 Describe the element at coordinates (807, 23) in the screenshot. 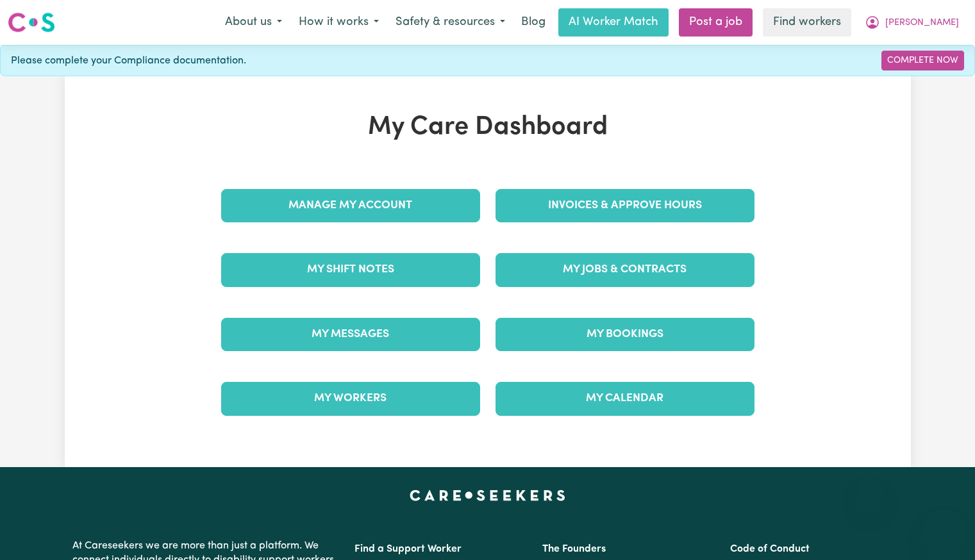

I see `a: Find workers` at that location.